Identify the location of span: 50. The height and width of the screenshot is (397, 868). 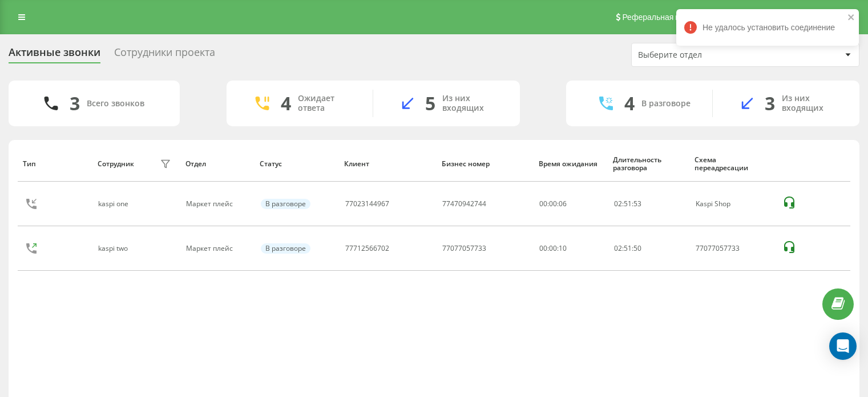
(637, 248).